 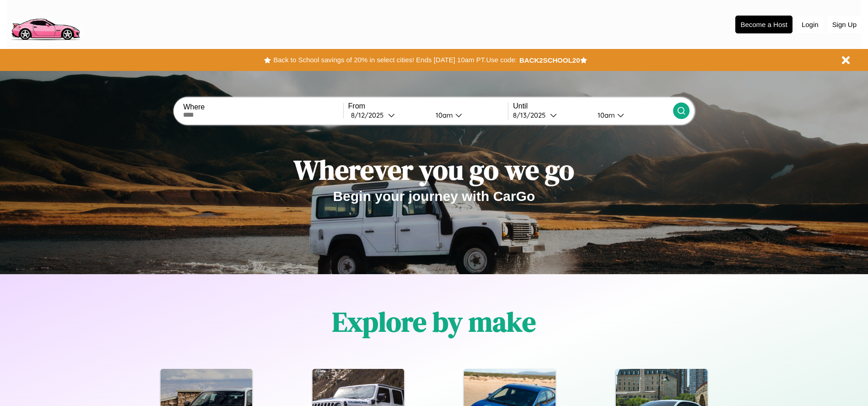 I want to click on button: Sign Up, so click(x=844, y=24).